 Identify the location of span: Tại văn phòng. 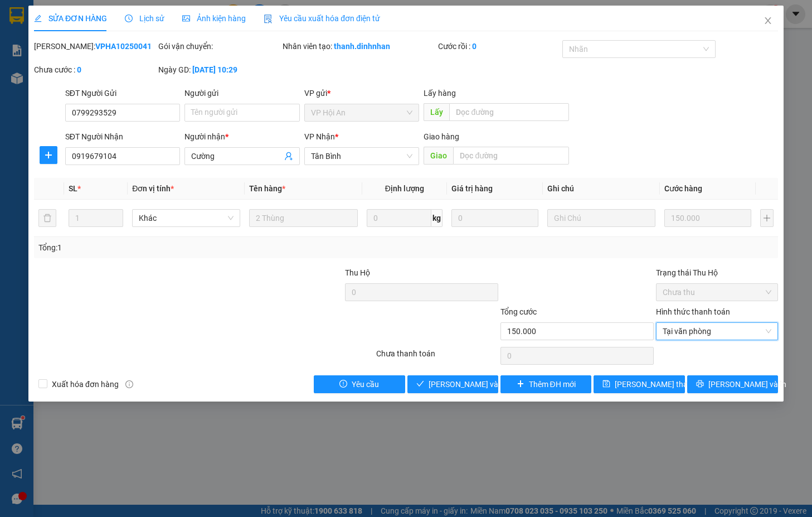
(717, 331).